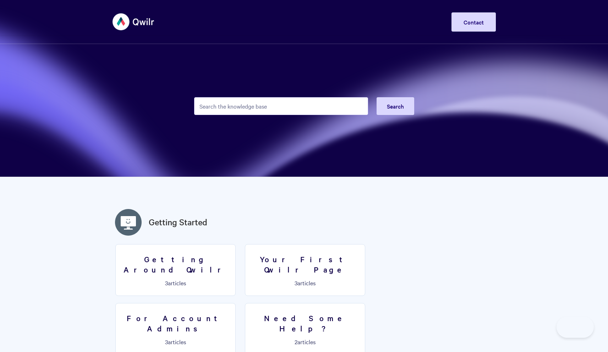 The image size is (608, 352). Describe the element at coordinates (305, 323) in the screenshot. I see `h3: Need Some Help?` at that location.